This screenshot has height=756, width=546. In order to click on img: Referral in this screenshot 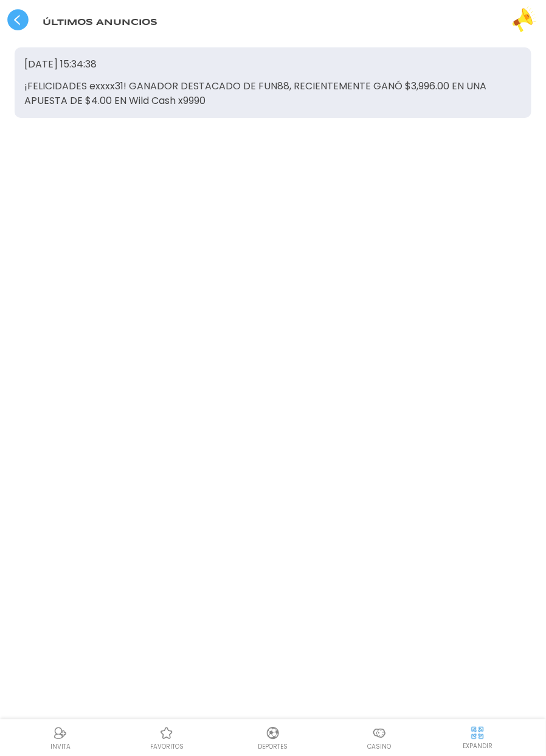, I will do `click(60, 734)`.